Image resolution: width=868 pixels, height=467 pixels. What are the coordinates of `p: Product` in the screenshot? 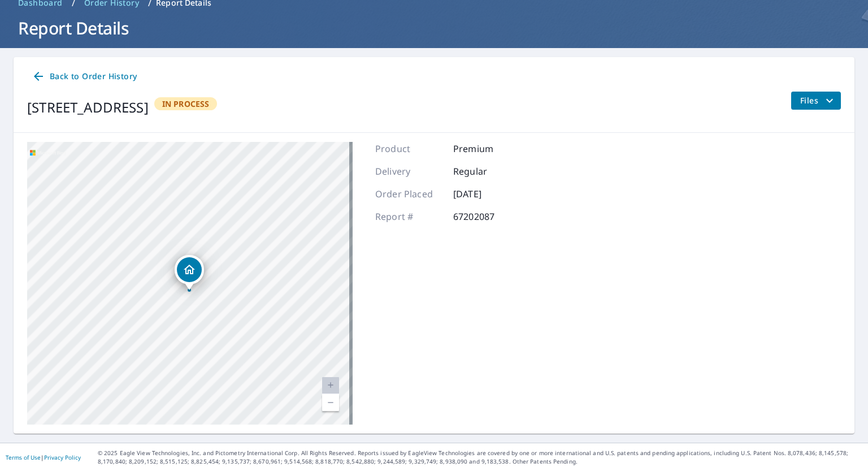 It's located at (409, 149).